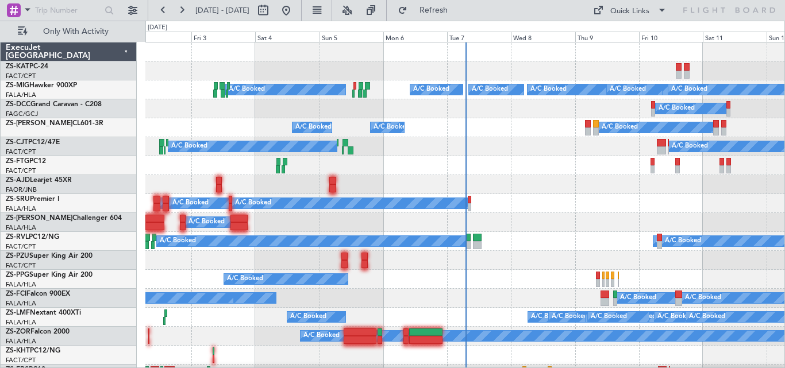  Describe the element at coordinates (734, 37) in the screenshot. I see `div: Sat 11` at that location.